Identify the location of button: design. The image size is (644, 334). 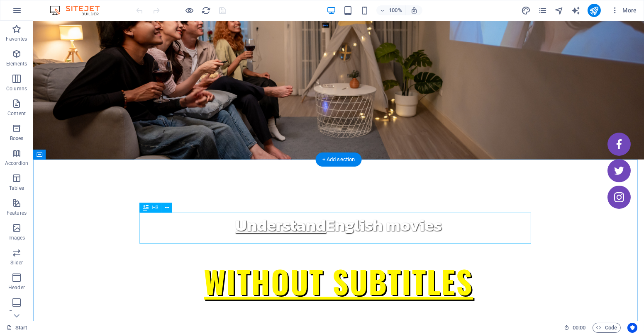
(526, 11).